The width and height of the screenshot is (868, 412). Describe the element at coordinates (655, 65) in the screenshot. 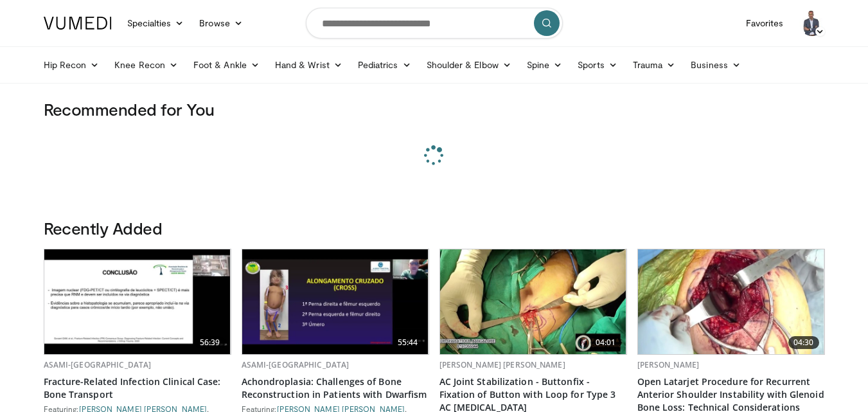

I see `a: Trauma` at that location.